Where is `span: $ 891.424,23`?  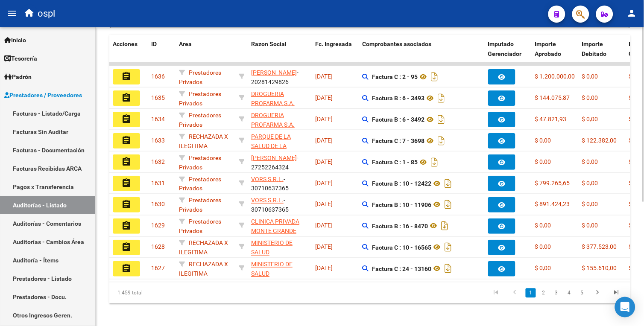
span: $ 891.424,23 is located at coordinates (553, 204).